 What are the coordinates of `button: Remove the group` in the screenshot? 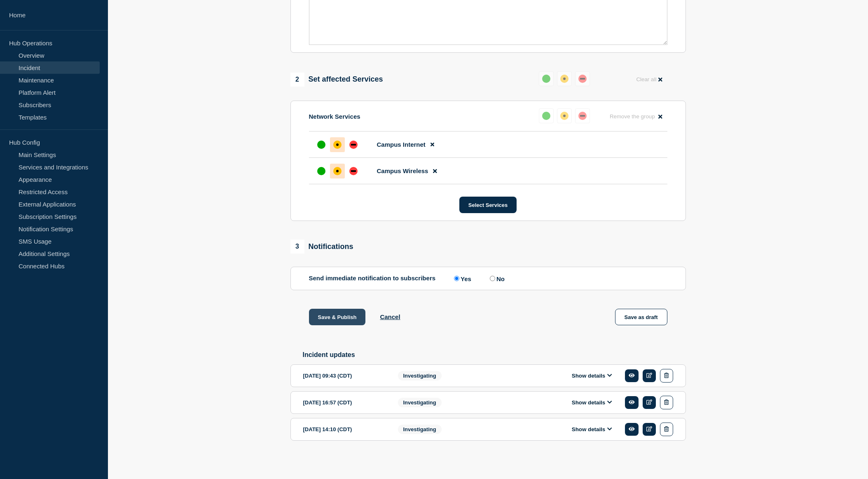 It's located at (636, 116).